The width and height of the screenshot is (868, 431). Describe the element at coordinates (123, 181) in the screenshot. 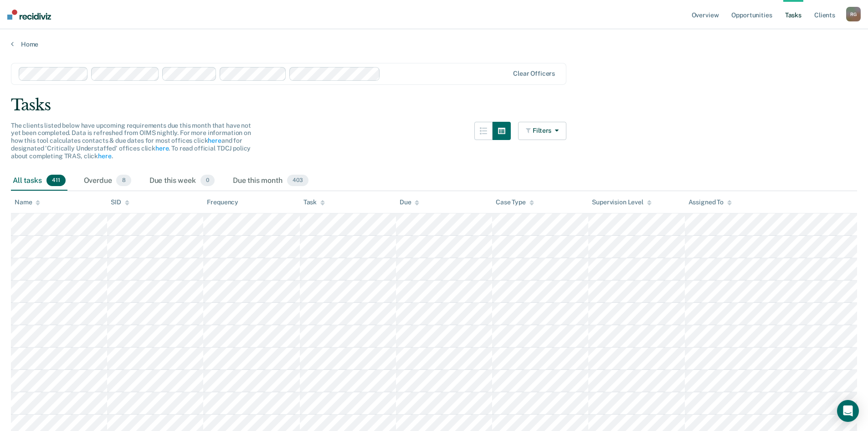

I see `span: 8` at that location.